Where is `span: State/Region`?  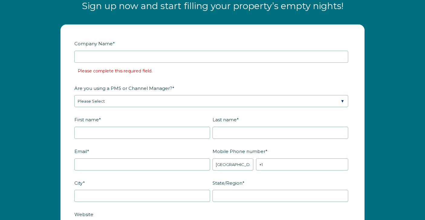 span: State/Region is located at coordinates (227, 183).